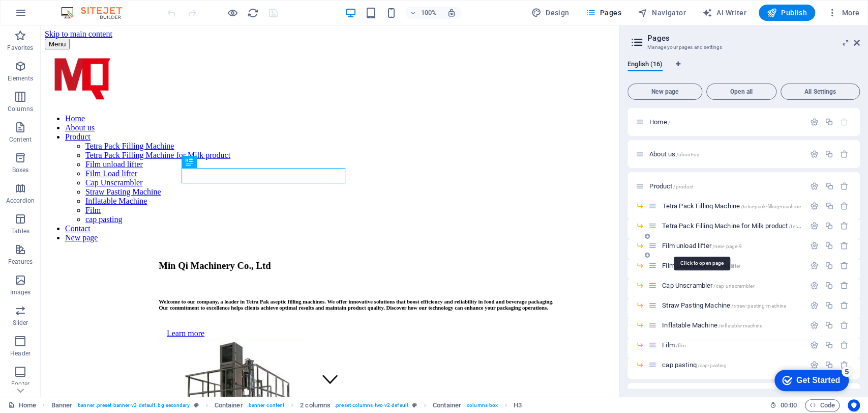  Describe the element at coordinates (843, 13) in the screenshot. I see `span: More` at that location.